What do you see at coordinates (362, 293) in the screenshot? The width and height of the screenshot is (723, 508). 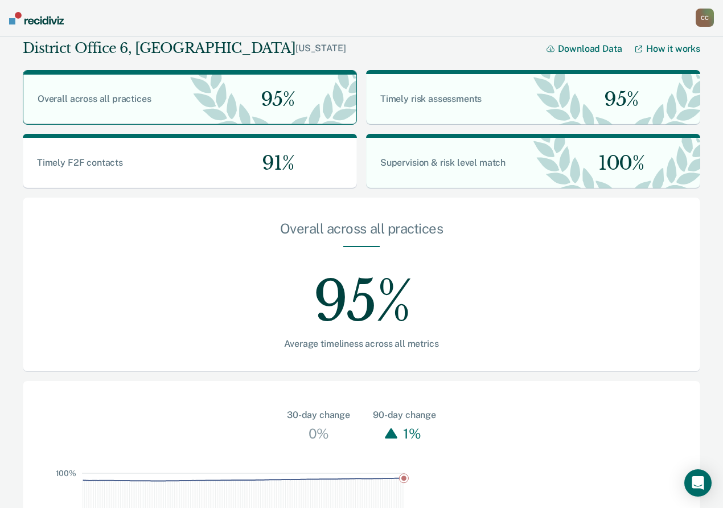 I see `div: 95%` at bounding box center [362, 293].